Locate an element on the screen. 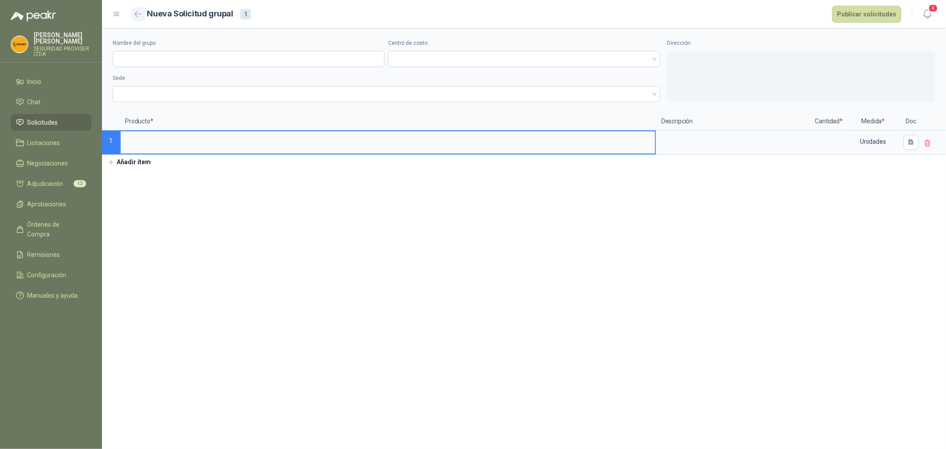  span: Configuración is located at coordinates (47, 275).